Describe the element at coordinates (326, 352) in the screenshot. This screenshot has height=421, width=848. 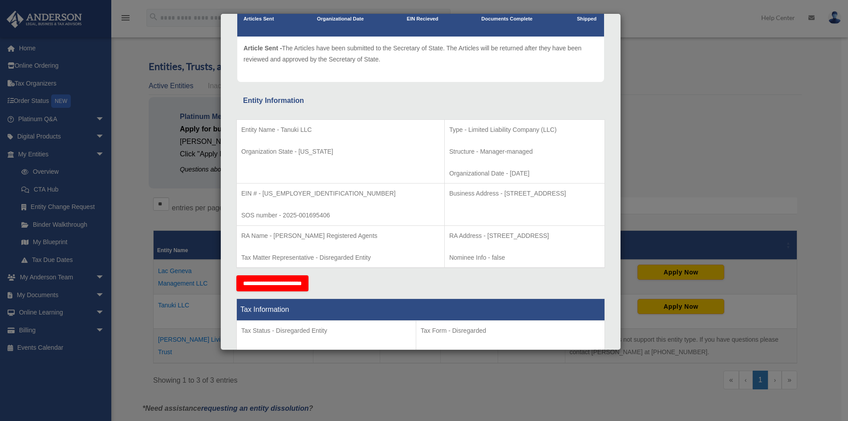
I see `p: Year End Month - Calendar Year` at that location.